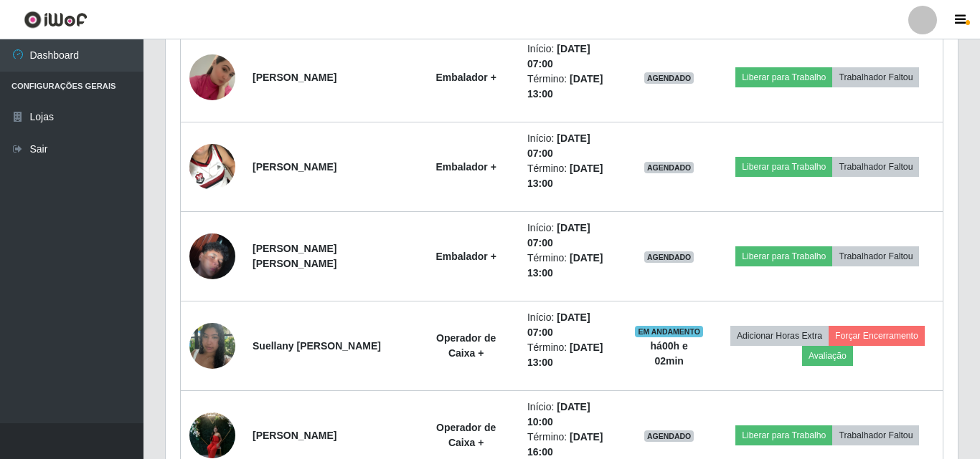 This screenshot has width=980, height=459. I want to click on span: EM ANDAMENTO, so click(669, 332).